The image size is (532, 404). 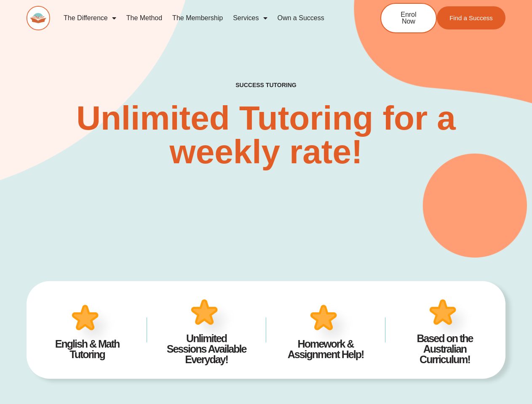 What do you see at coordinates (325, 350) in the screenshot?
I see `h4: Homework & Assignment Help!` at bounding box center [325, 350].